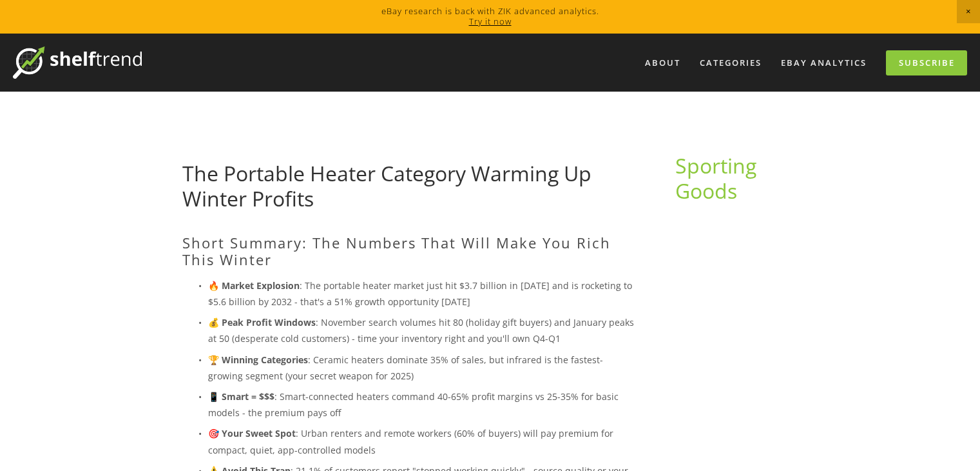 The height and width of the screenshot is (471, 980). I want to click on a: About, so click(662, 63).